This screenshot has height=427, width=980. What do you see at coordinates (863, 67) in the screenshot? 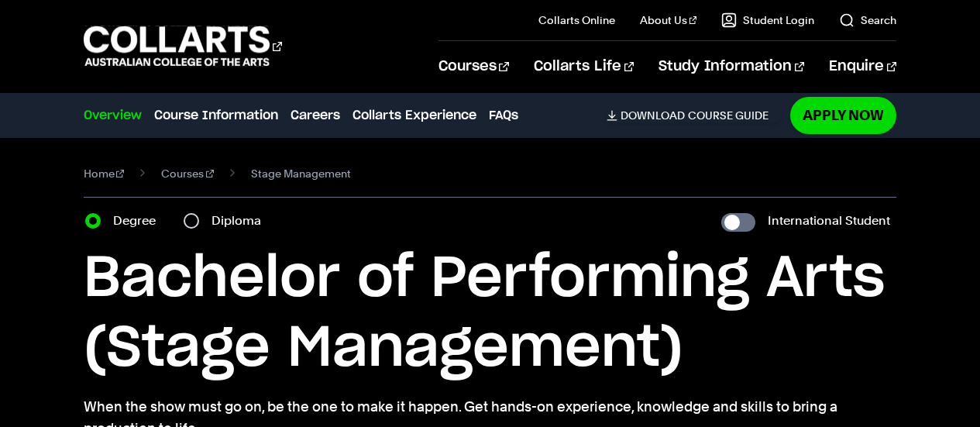
I see `a: Enquire` at bounding box center [863, 67].